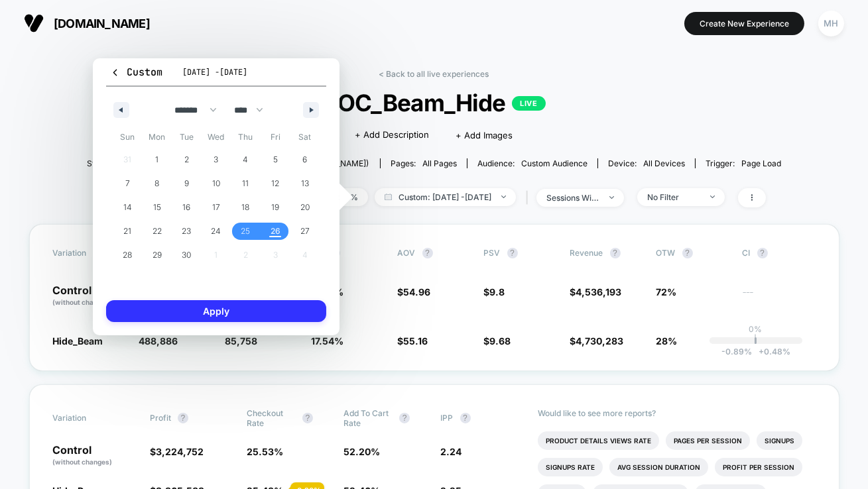  What do you see at coordinates (161, 418) in the screenshot?
I see `span: Profit` at bounding box center [161, 418].